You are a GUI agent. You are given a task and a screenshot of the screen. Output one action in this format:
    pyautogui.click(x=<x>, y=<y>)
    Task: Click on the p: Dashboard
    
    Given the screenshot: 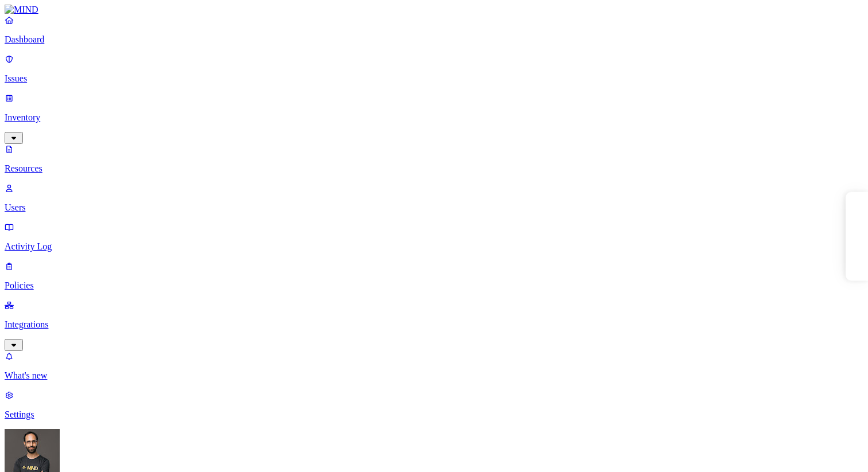 What is the action you would take?
    pyautogui.click(x=434, y=40)
    